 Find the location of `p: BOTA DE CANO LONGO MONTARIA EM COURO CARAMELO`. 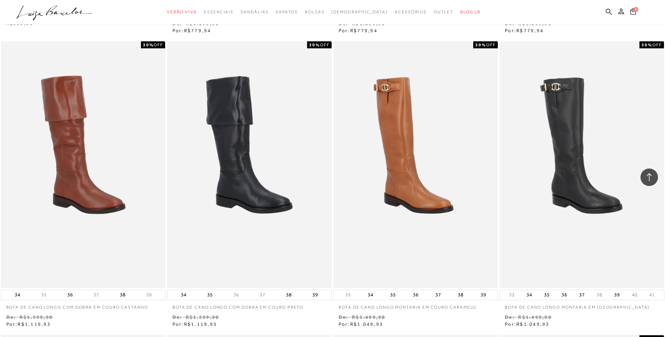

p: BOTA DE CANO LONGO MONTARIA EM COURO CARAMELO is located at coordinates (415, 305).